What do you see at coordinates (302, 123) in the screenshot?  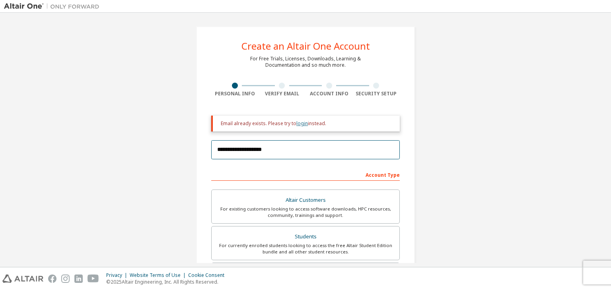 I see `a: login` at bounding box center [302, 123].